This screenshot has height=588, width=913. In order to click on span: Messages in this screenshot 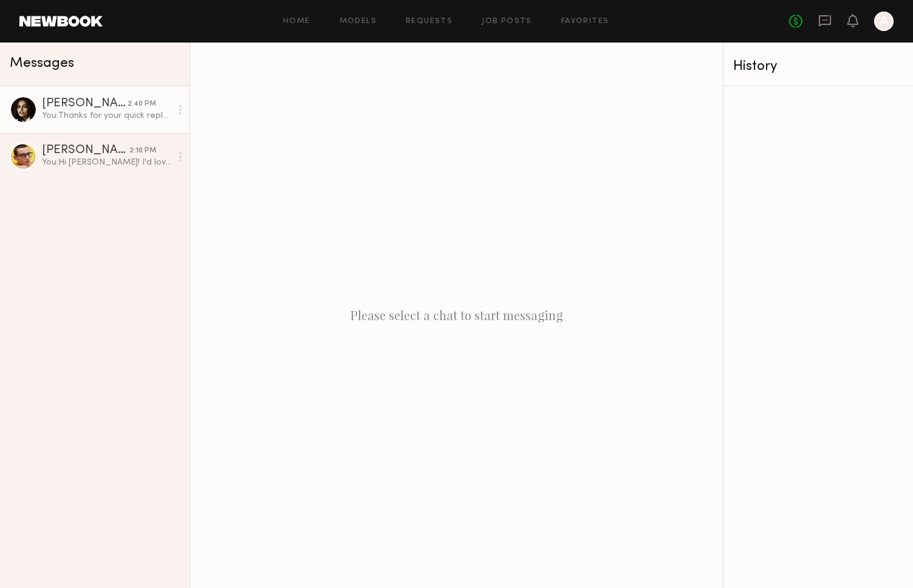, I will do `click(42, 63)`.